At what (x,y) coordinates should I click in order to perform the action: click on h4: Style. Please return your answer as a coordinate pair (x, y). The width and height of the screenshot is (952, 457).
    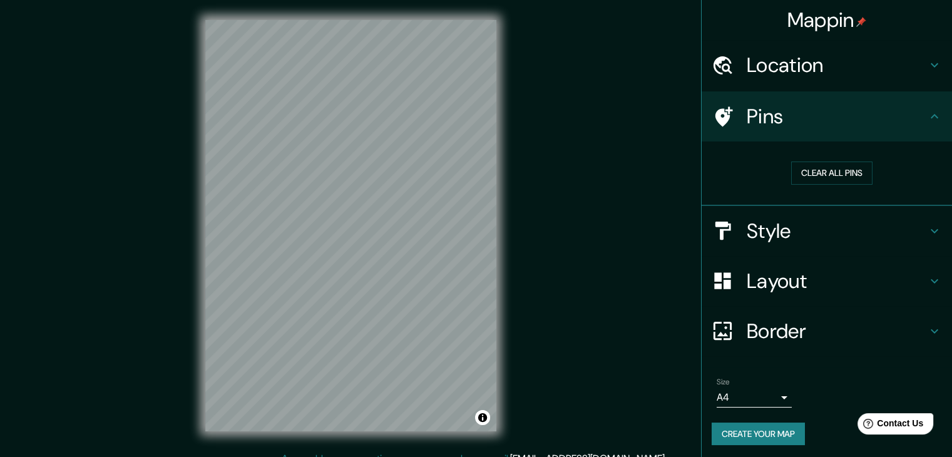
    Looking at the image, I should click on (837, 231).